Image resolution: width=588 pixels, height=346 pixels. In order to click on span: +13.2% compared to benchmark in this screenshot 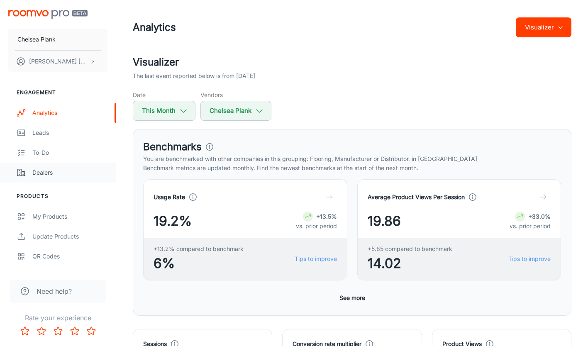, I will do `click(198, 249)`.